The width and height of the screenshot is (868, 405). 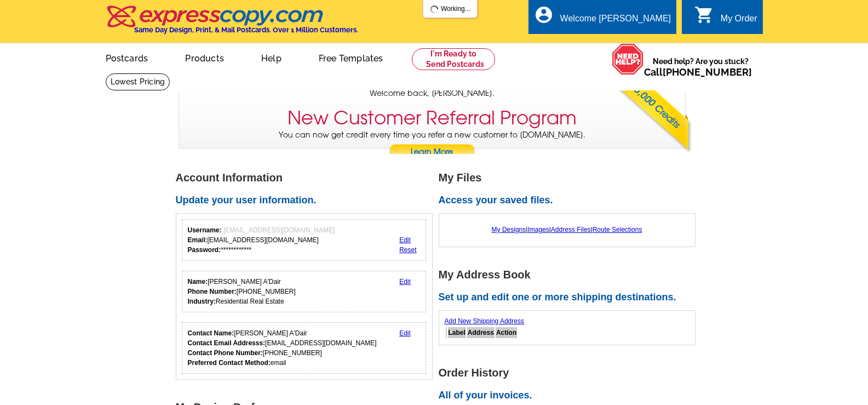 What do you see at coordinates (204, 250) in the screenshot?
I see `strong: Password:` at bounding box center [204, 250].